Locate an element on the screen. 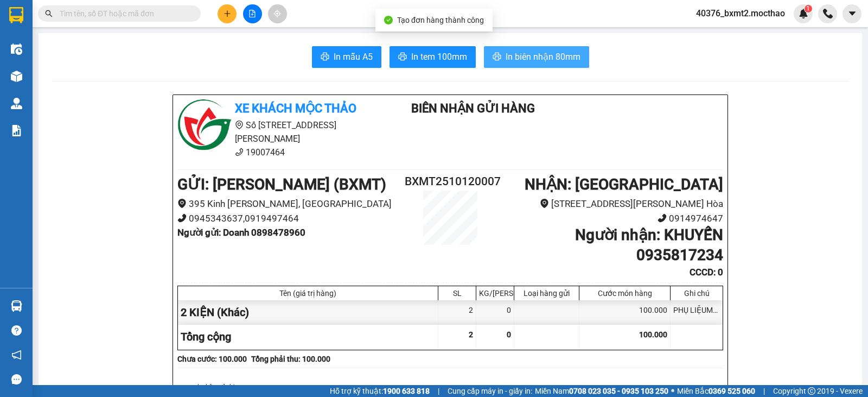 This screenshot has width=868, height=397. li: 0945343637,0919497464 is located at coordinates (291, 218).